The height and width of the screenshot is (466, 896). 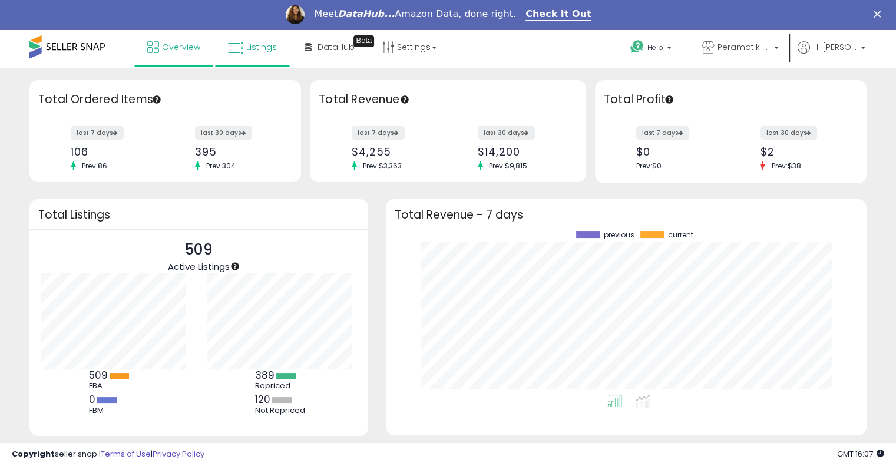 I want to click on div: Close, so click(x=879, y=14).